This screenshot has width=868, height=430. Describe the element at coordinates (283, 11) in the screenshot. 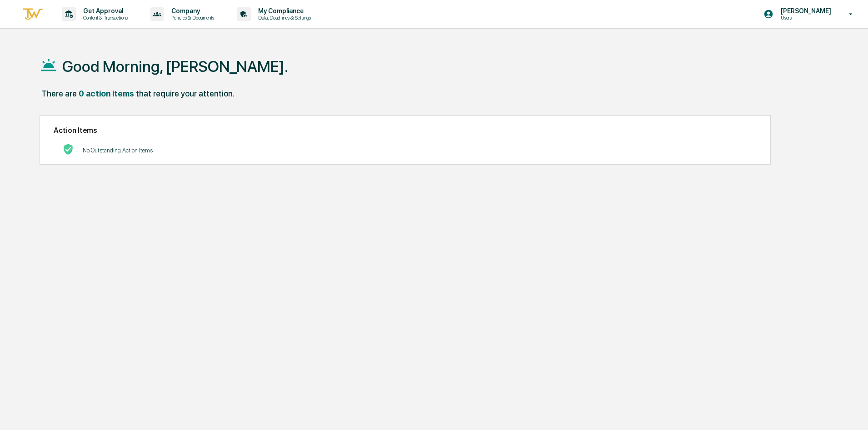

I see `p: My Compliance` at that location.